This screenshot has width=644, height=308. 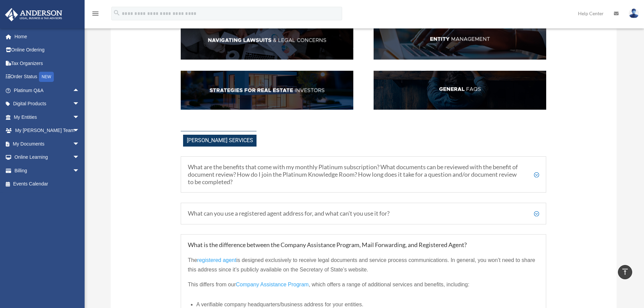 I want to click on a: menu, so click(x=95, y=15).